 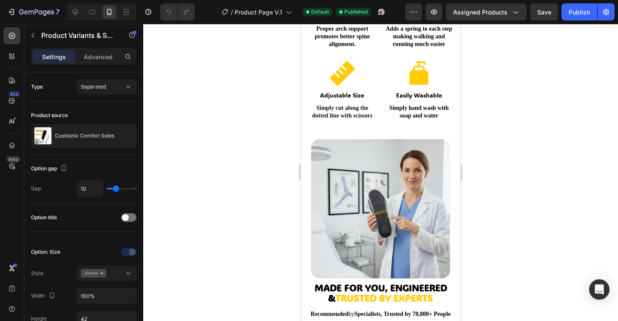 What do you see at coordinates (57, 12) in the screenshot?
I see `p: 7` at bounding box center [57, 12].